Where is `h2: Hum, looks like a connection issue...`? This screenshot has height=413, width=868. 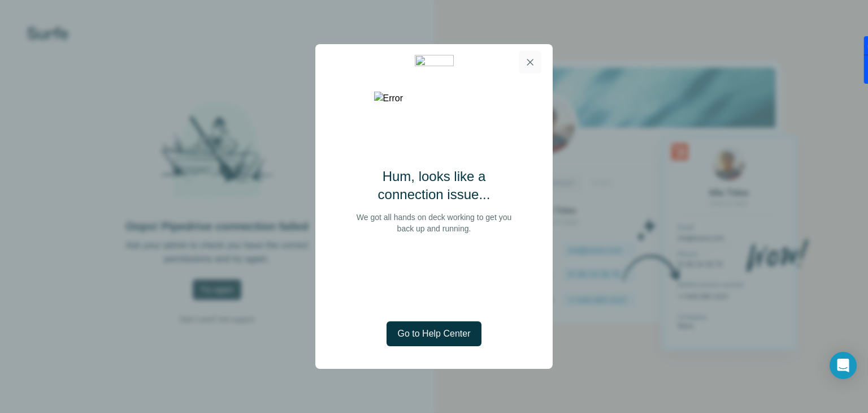
h2: Hum, looks like a connection issue... is located at coordinates (434, 185).